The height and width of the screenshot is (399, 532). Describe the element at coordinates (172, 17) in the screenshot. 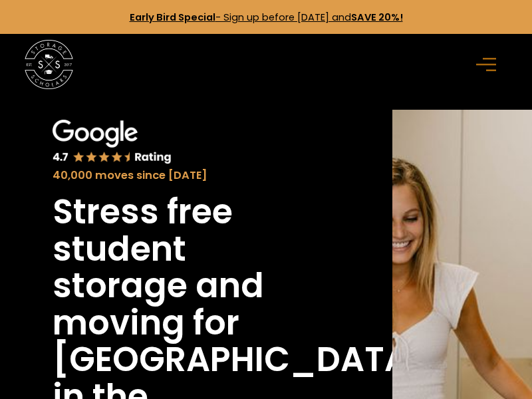

I see `strong: Early Bird Special` at that location.